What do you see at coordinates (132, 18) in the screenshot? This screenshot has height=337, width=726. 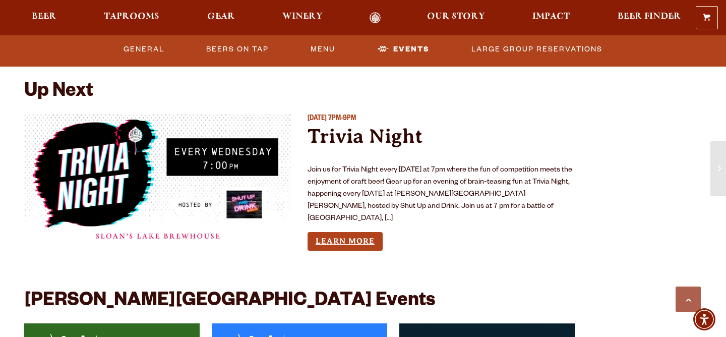 I see `a: Taprooms` at bounding box center [132, 18].